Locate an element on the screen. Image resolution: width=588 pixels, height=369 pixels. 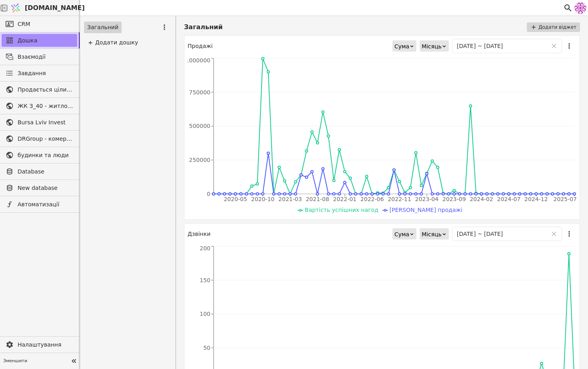
tspan: 2024-02 is located at coordinates (481, 199).